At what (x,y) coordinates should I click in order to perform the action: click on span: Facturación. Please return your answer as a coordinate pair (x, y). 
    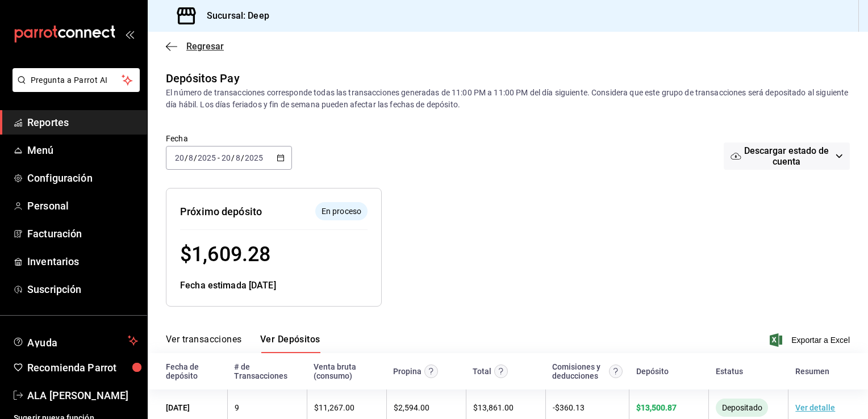
    Looking at the image, I should click on (82, 233).